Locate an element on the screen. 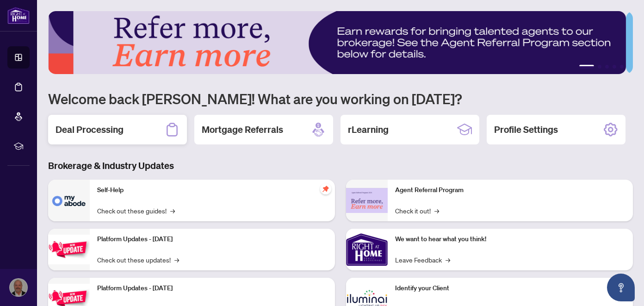 This screenshot has height=306, width=644. button: 2 is located at coordinates (600, 67).